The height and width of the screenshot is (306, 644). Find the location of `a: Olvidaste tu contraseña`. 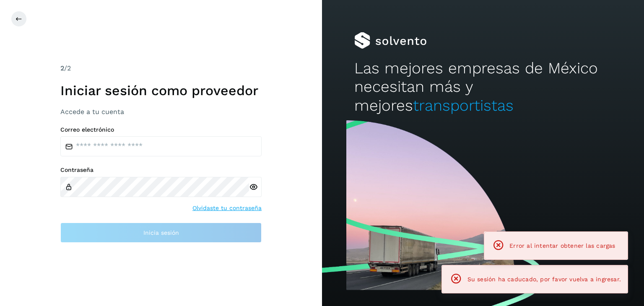

a: Olvidaste tu contraseña is located at coordinates (227, 208).